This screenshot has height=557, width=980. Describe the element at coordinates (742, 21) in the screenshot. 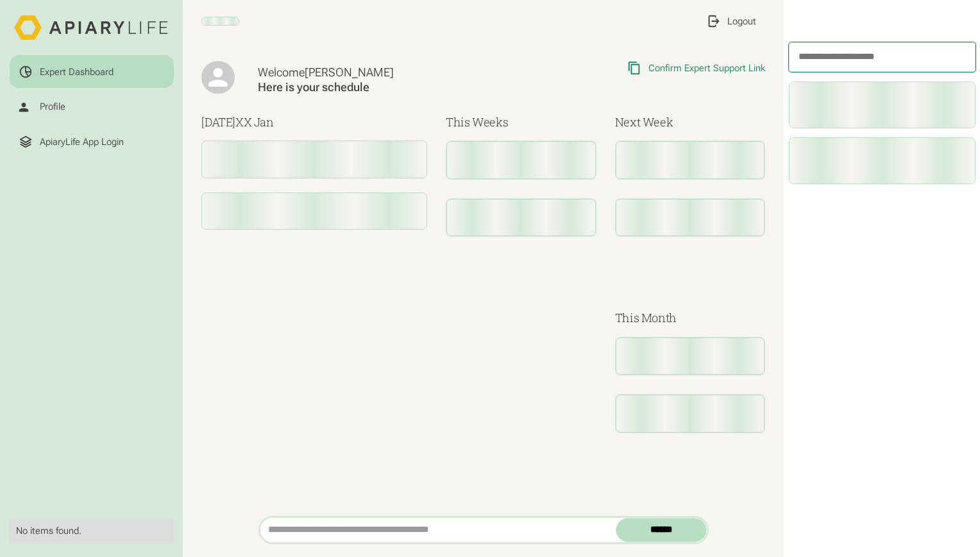

I see `div: Logout` at that location.